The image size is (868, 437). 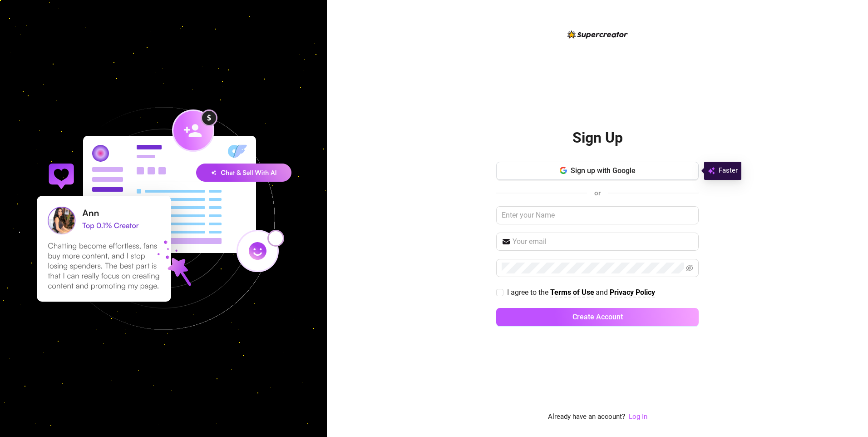 I want to click on span: and, so click(x=602, y=292).